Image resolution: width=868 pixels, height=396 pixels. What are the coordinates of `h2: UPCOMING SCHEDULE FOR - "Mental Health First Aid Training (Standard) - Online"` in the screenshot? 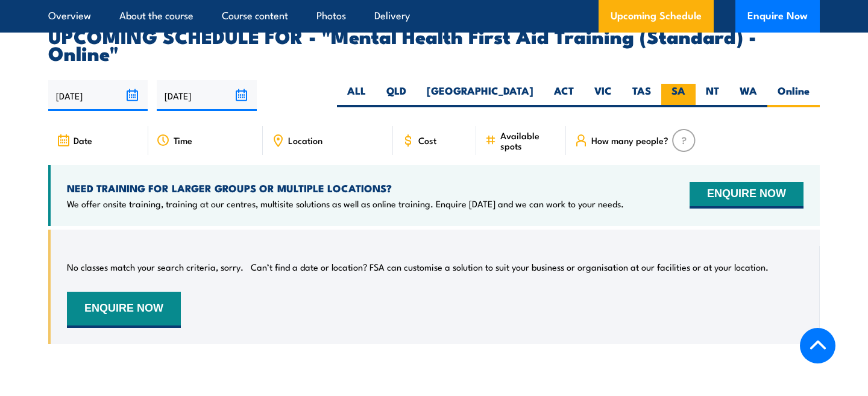 It's located at (434, 44).